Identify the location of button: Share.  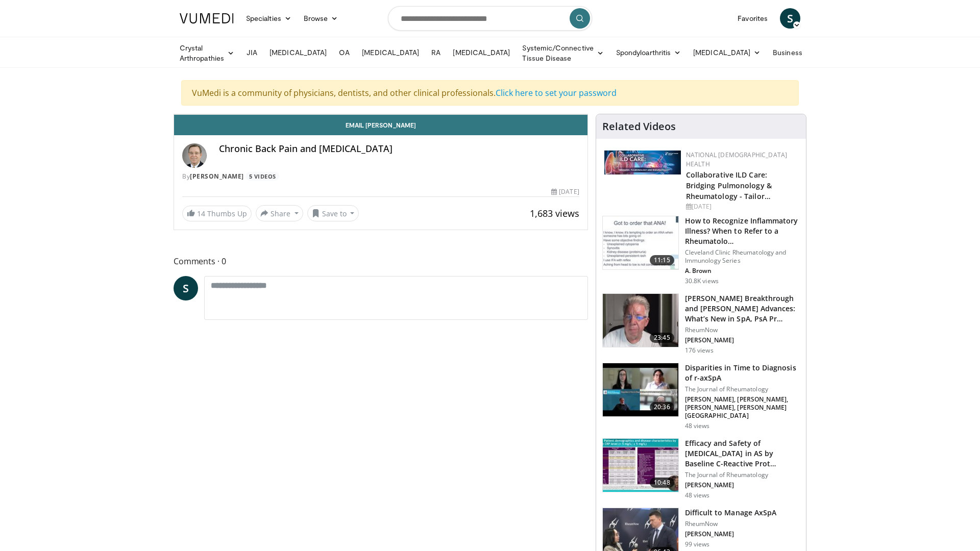
(279, 214).